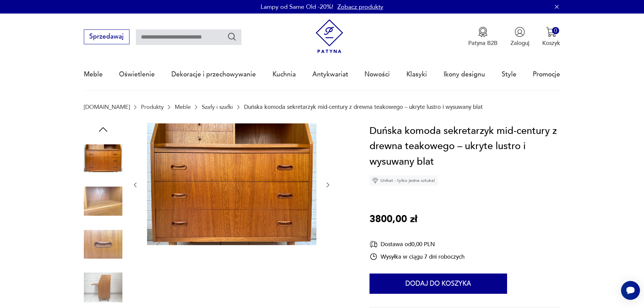 The width and height of the screenshot is (644, 308). I want to click on a: Klasyki, so click(417, 75).